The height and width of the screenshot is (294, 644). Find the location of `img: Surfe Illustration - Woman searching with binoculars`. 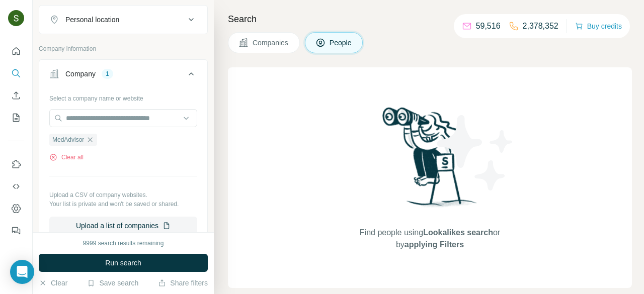

img: Surfe Illustration - Woman searching with binoculars is located at coordinates (430, 160).